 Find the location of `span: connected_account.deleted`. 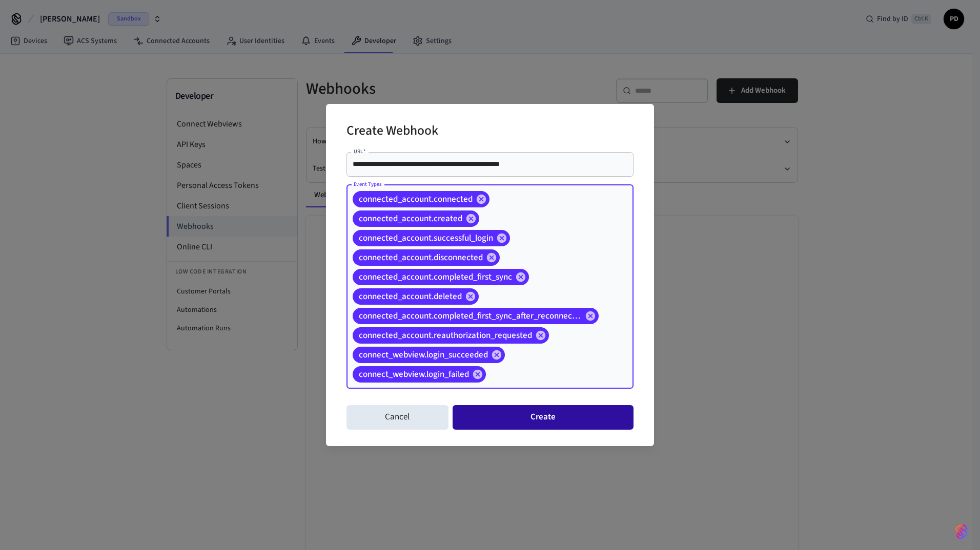

span: connected_account.deleted is located at coordinates (410, 296).